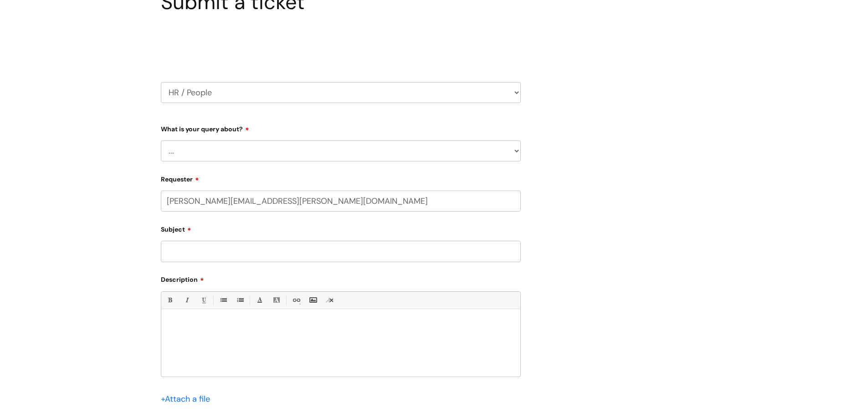  I want to click on div: Attach a file, so click(188, 398).